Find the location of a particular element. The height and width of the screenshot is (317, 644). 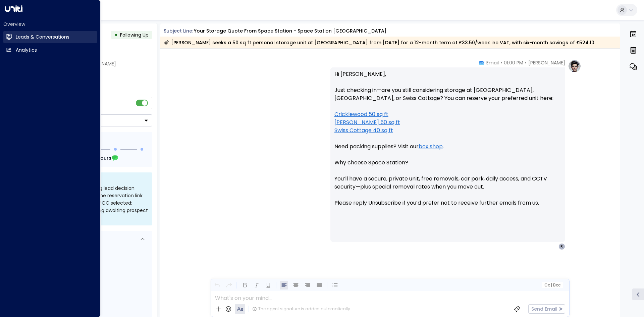

a: Analytics is located at coordinates (50, 50).